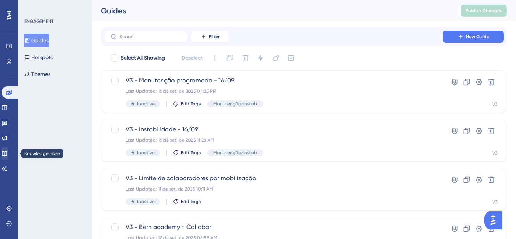  What do you see at coordinates (39, 21) in the screenshot?
I see `div: ENGAGEMENT` at bounding box center [39, 21].